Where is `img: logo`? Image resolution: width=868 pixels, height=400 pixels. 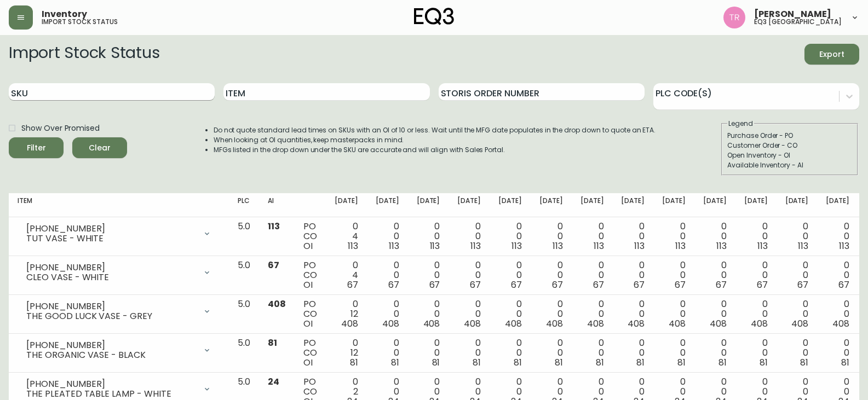 img: logo is located at coordinates (434, 16).